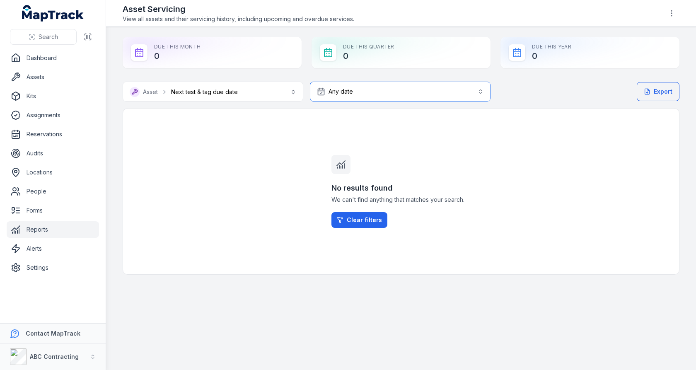 The image size is (696, 370). What do you see at coordinates (359, 220) in the screenshot?
I see `a: Clear filters` at bounding box center [359, 220].